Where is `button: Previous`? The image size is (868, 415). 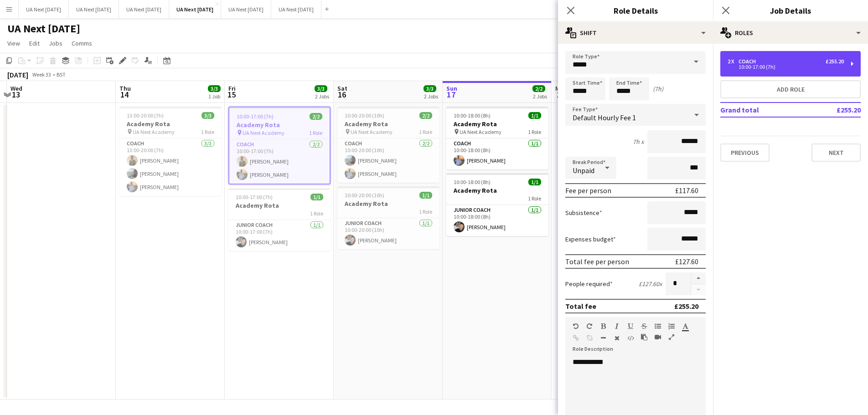 button: Previous is located at coordinates (744, 152).